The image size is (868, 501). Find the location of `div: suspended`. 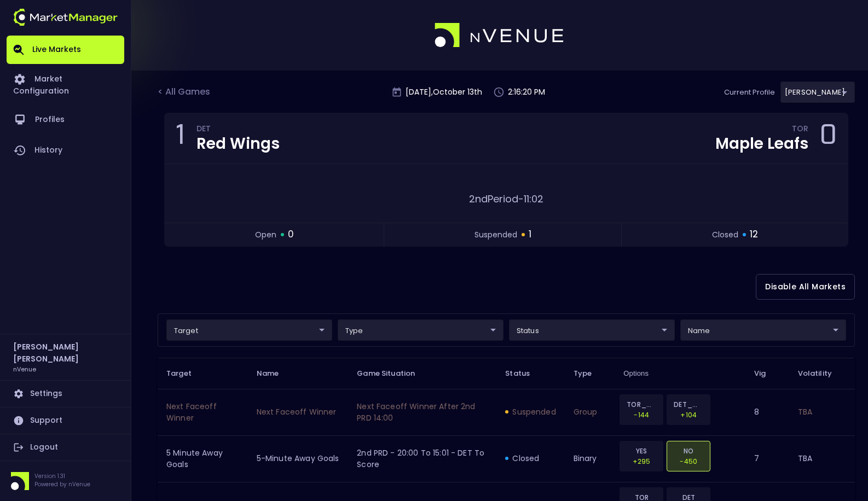

div: suspended is located at coordinates (531, 411).